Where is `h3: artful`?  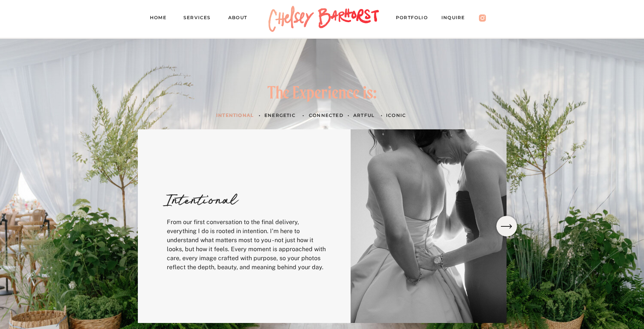 h3: artful is located at coordinates (364, 115).